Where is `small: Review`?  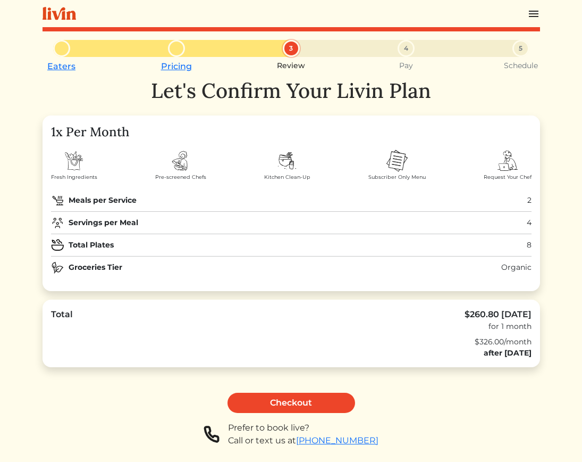 small: Review is located at coordinates (291, 65).